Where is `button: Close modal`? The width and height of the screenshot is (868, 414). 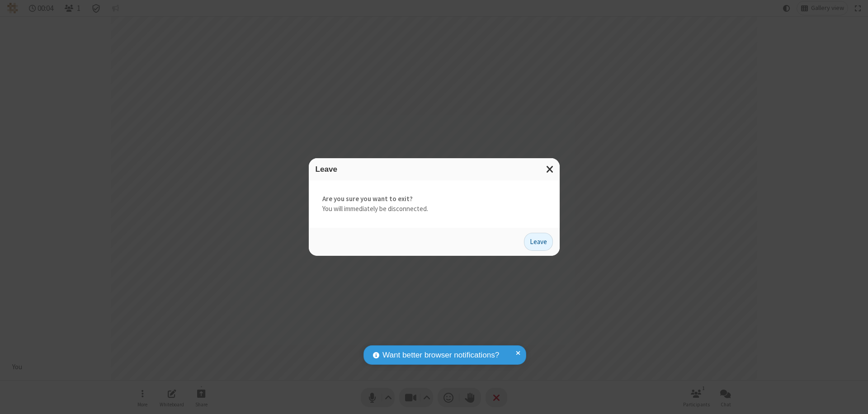
button: Close modal is located at coordinates (550, 169).